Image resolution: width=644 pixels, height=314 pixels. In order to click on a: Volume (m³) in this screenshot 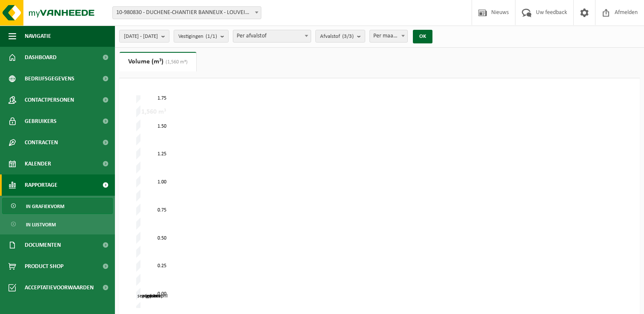, I will do `click(158, 62)`.